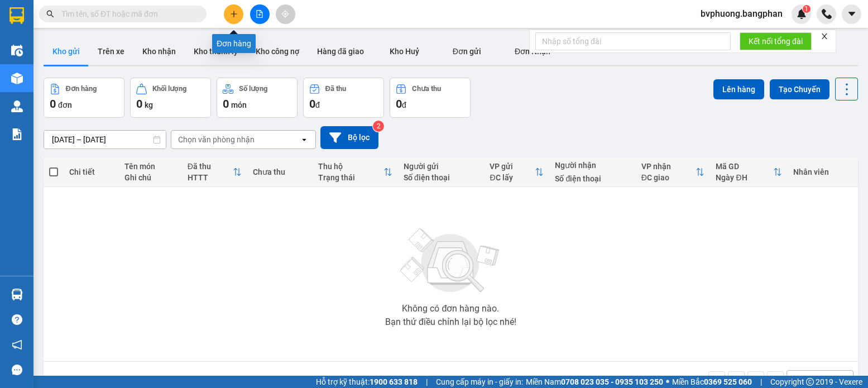 Image resolution: width=868 pixels, height=388 pixels. I want to click on button: Tạo Chuyến, so click(799, 90).